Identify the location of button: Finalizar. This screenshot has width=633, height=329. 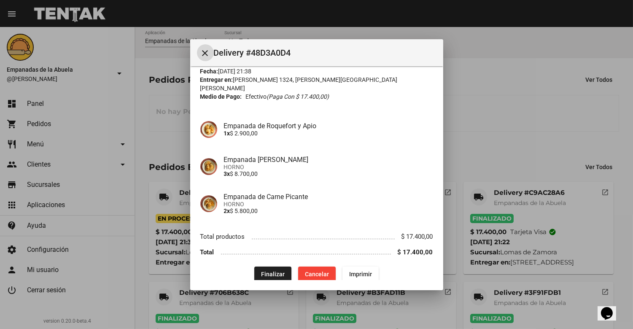
(273, 274).